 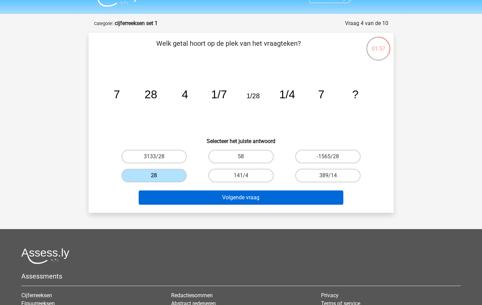 I want to click on tspan: 1/28, so click(x=253, y=96).